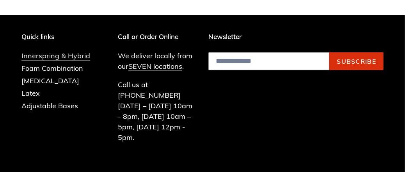 The image size is (405, 172). Describe the element at coordinates (296, 37) in the screenshot. I see `p: Newsletter` at that location.